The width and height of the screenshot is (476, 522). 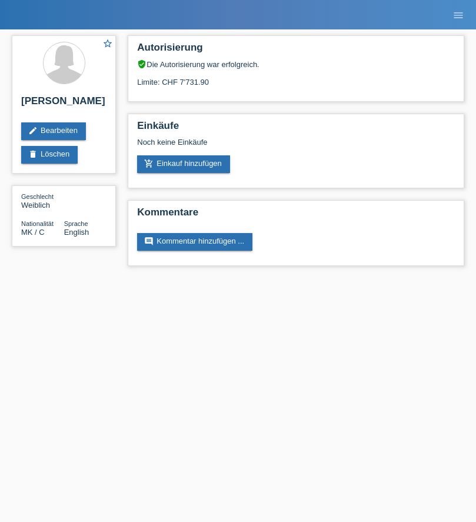 What do you see at coordinates (33, 131) in the screenshot?
I see `i: edit` at bounding box center [33, 131].